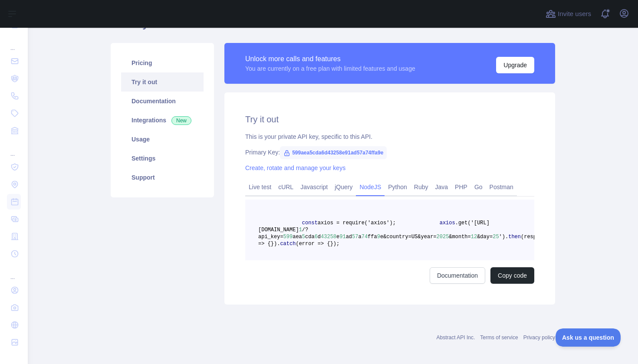  Describe the element at coordinates (460, 237) in the screenshot. I see `span: &month=` at that location.